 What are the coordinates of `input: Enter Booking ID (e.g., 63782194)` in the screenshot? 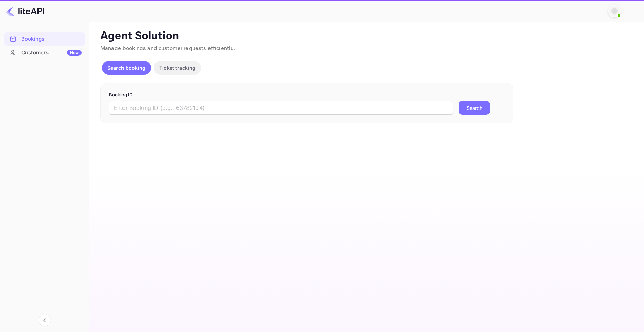 It's located at (281, 108).